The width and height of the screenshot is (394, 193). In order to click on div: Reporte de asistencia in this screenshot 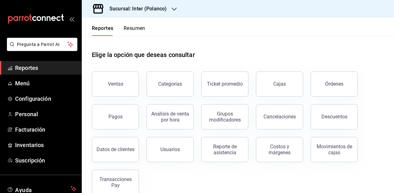, I will do `click(225, 150)`.